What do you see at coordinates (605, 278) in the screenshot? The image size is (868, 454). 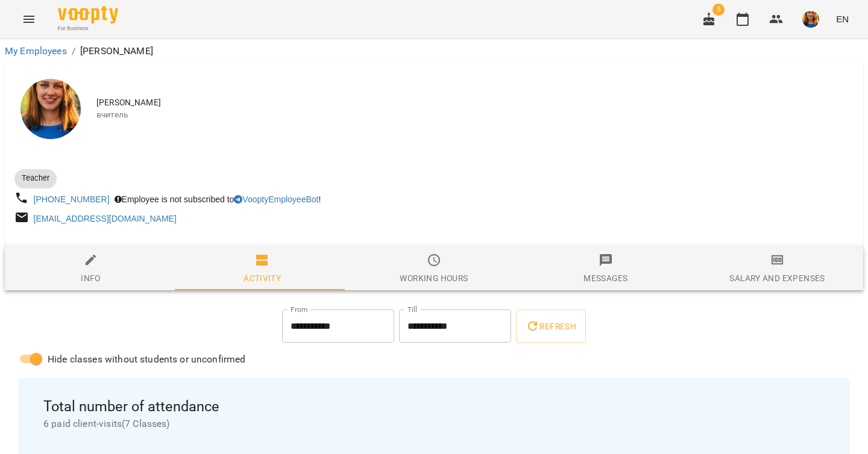 I see `div: Messages` at bounding box center [605, 278].